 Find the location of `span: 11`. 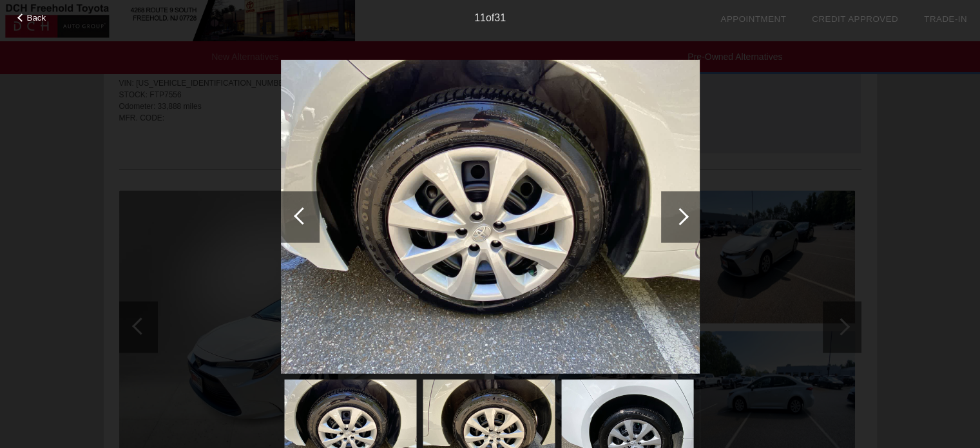

span: 11 is located at coordinates (480, 18).